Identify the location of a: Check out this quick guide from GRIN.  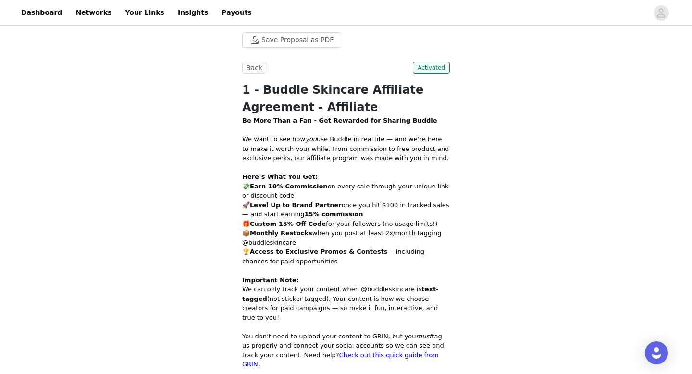
(340, 360).